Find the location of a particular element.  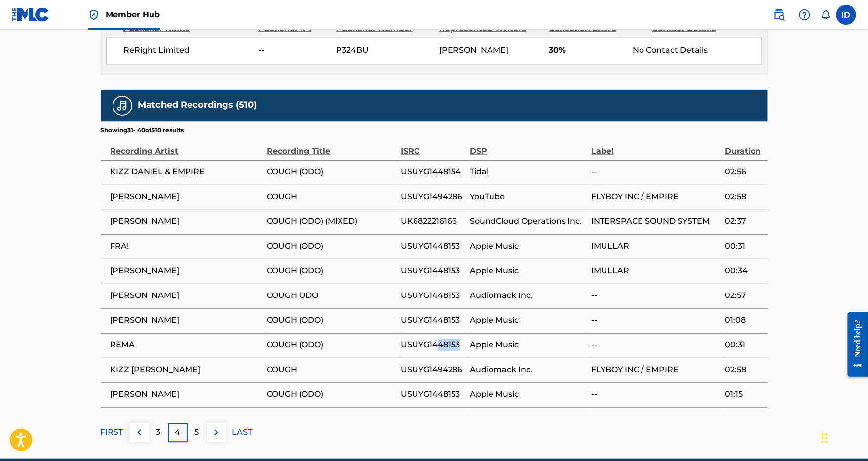

p: Showing 31 - 40 of 510 results is located at coordinates (143, 131).